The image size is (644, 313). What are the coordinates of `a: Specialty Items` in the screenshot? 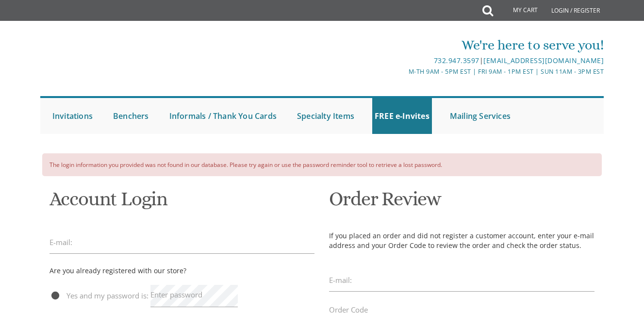 It's located at (325, 116).